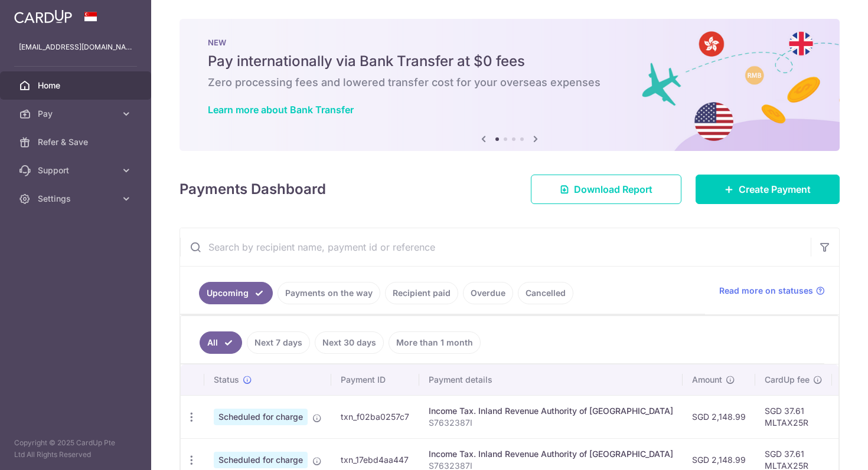  Describe the element at coordinates (766, 291) in the screenshot. I see `span: Read more on statuses` at that location.